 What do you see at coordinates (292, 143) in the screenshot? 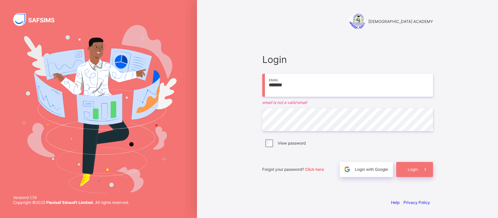
I see `label: View password` at bounding box center [292, 143].